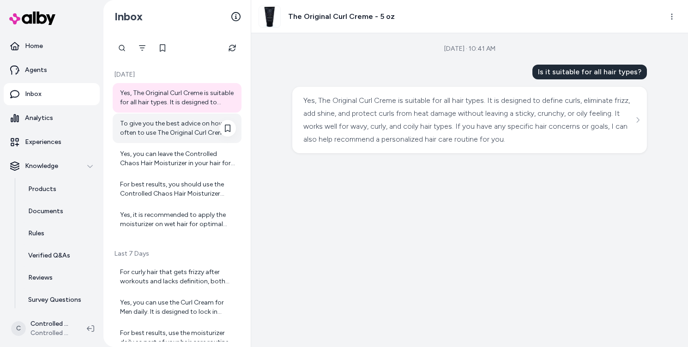 Image resolution: width=688 pixels, height=347 pixels. I want to click on p: Agents, so click(36, 70).